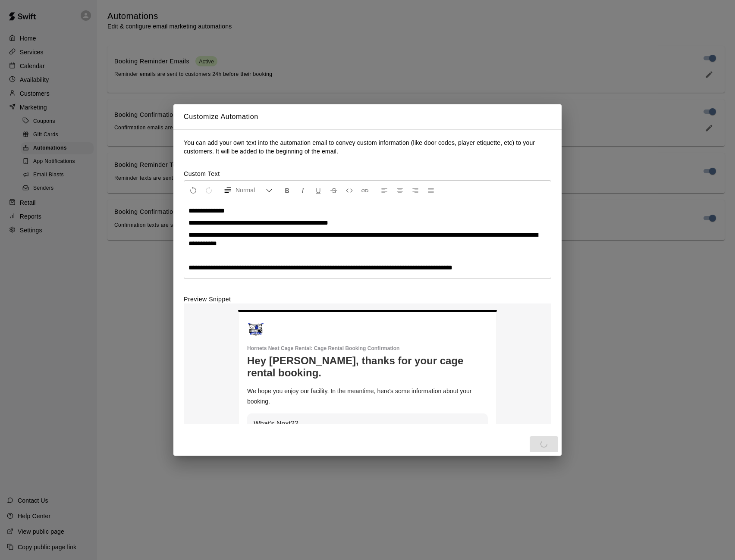 The height and width of the screenshot is (560, 735). I want to click on h2: Customize Automation, so click(368, 117).